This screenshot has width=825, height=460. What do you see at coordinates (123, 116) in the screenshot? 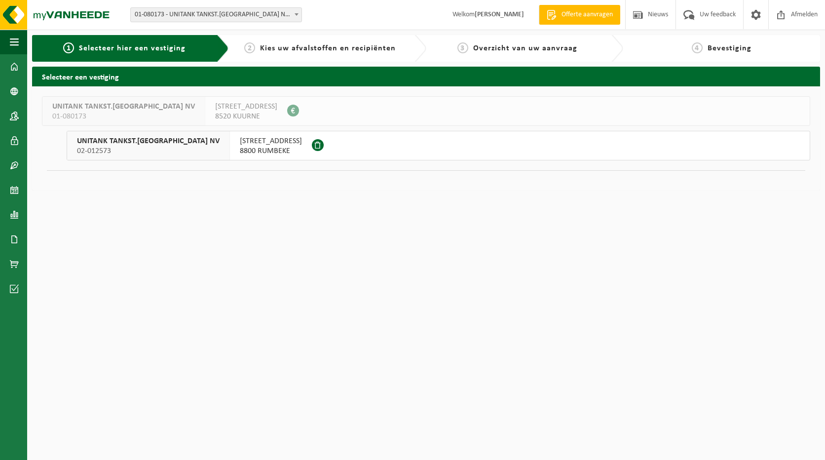
I see `span: 01-080173` at bounding box center [123, 116].